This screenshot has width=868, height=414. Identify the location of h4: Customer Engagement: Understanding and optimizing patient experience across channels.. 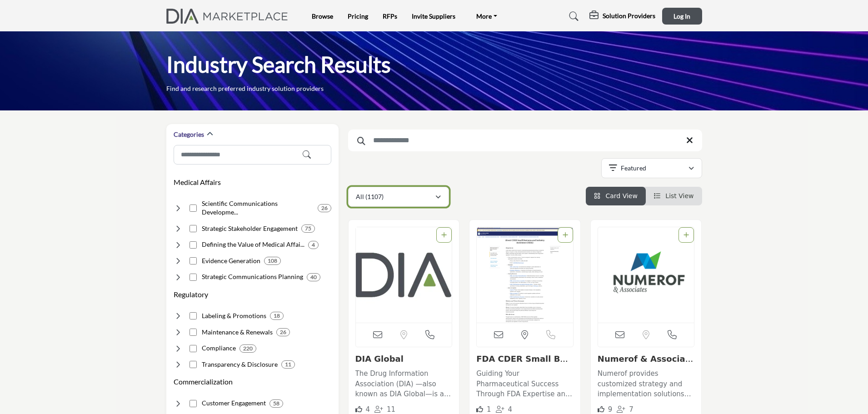
(234, 403).